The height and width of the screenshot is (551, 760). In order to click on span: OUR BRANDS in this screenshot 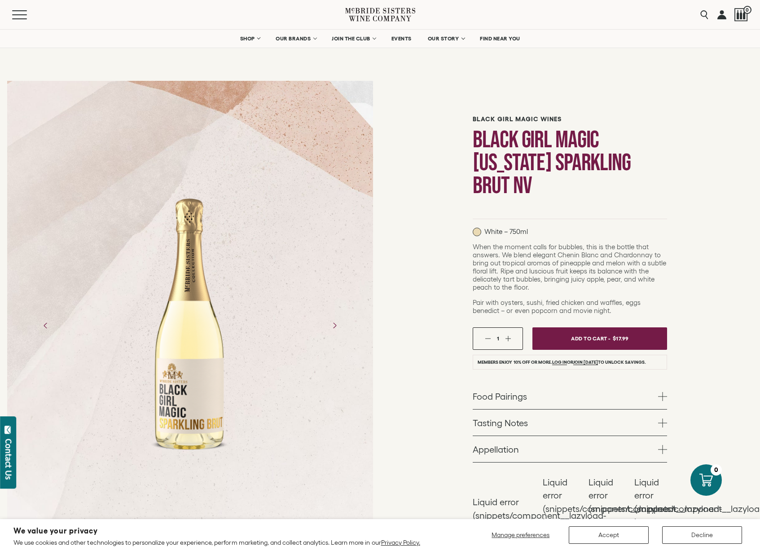, I will do `click(293, 39)`.